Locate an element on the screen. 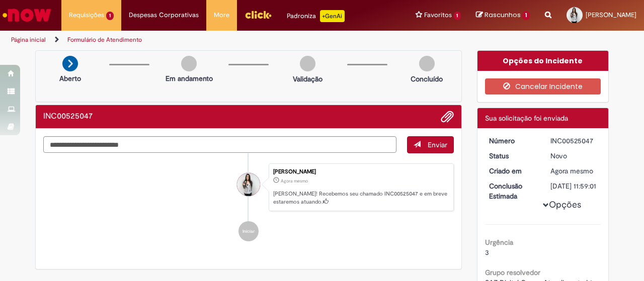 This screenshot has width=644, height=281. span: Sua solicitação foi enviada is located at coordinates (526, 118).